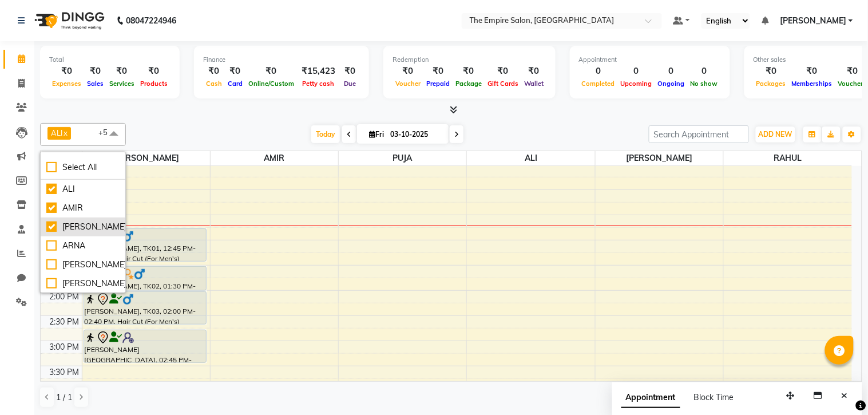  What do you see at coordinates (534, 84) in the screenshot?
I see `span: Wallet` at bounding box center [534, 84].